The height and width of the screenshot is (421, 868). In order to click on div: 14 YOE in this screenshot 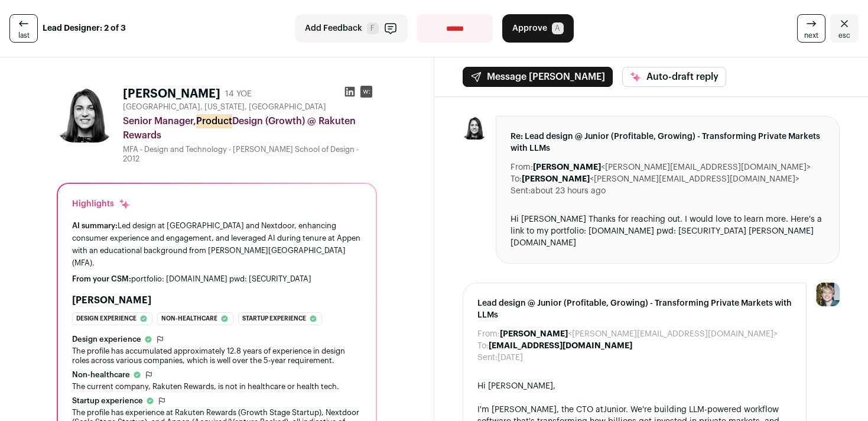, I will do `click(238, 94)`.